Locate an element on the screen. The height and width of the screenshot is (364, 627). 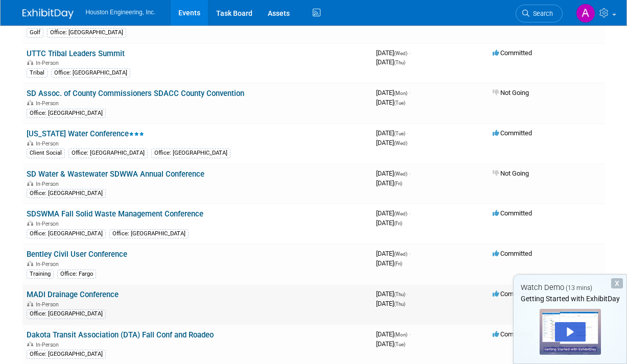
div: Golf is located at coordinates (35, 33).